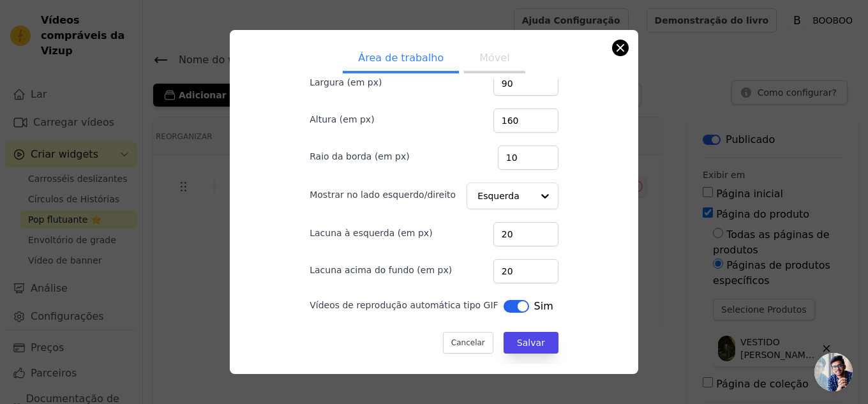 This screenshot has width=868, height=404. Describe the element at coordinates (620, 48) in the screenshot. I see `button: Fechar modal` at that location.